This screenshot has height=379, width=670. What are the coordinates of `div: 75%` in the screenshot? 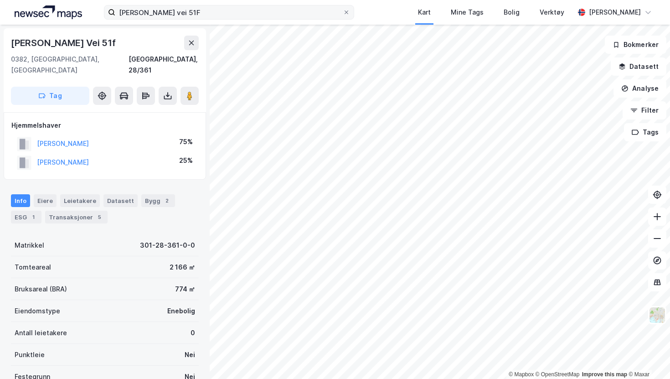 It's located at (186, 142).